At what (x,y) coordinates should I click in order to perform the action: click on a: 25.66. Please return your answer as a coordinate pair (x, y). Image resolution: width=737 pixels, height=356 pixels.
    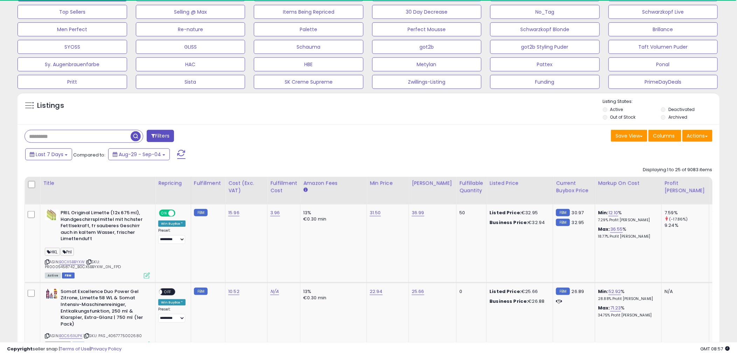
    Looking at the image, I should click on (418, 292).